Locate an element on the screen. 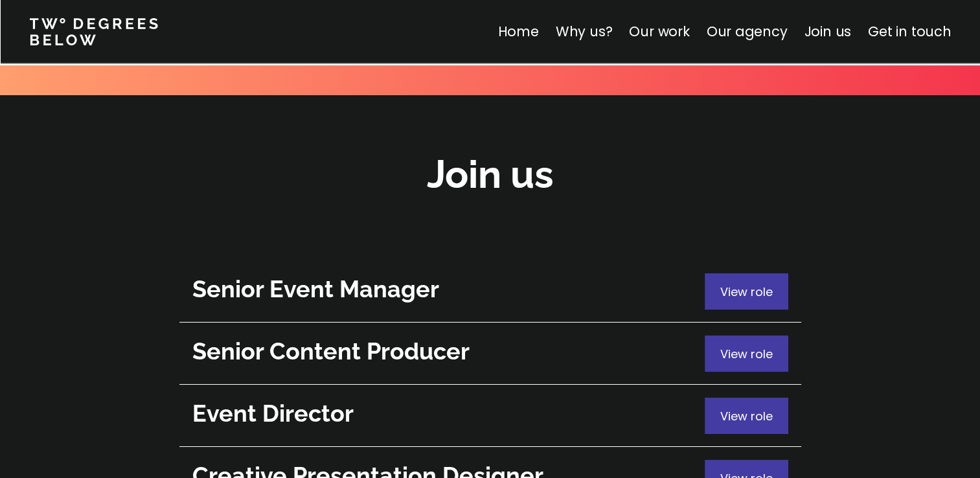 This screenshot has width=980, height=478. a: Home is located at coordinates (518, 31).